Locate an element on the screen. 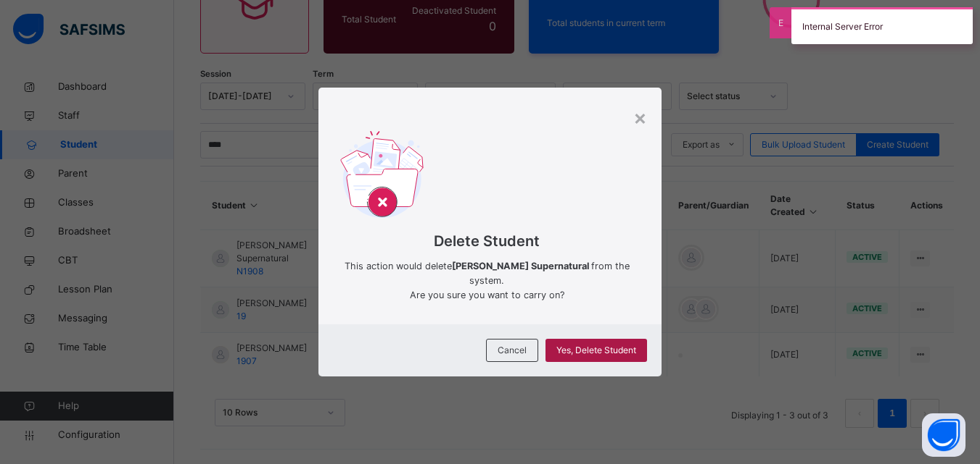 The width and height of the screenshot is (980, 464). span: This action would delete from the system. Are you sure you want to carry on? is located at coordinates (486, 281).